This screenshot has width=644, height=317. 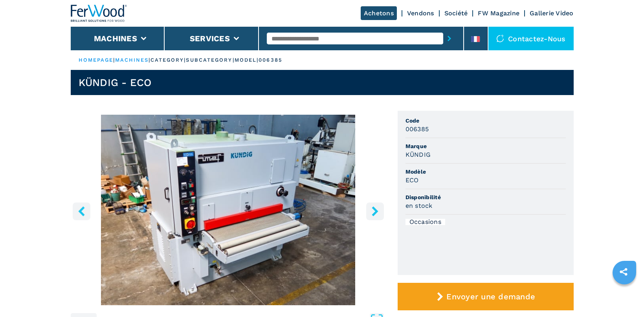 I want to click on a: Achetons, so click(x=379, y=13).